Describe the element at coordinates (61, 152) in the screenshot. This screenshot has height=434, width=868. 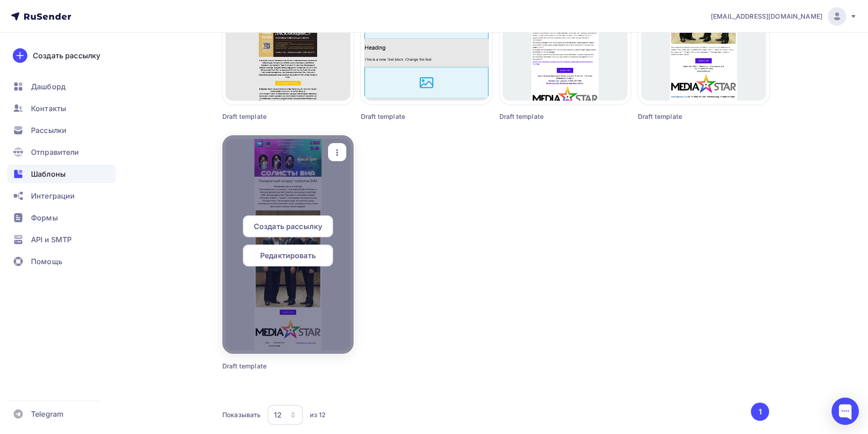
I see `a: Отправители` at that location.